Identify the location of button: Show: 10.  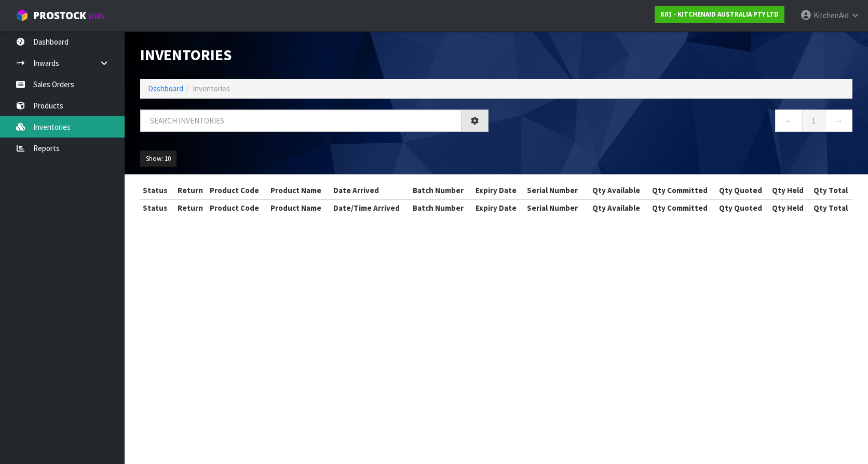
(158, 159).